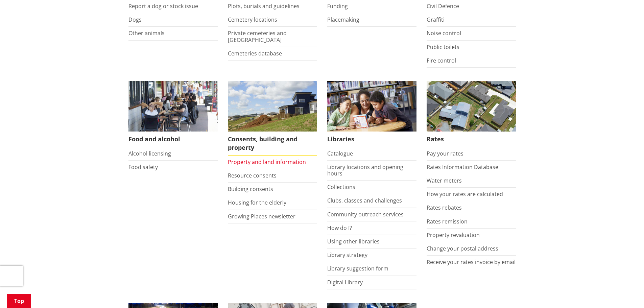 The image size is (644, 308). Describe the element at coordinates (444, 180) in the screenshot. I see `a: Water meters` at that location.